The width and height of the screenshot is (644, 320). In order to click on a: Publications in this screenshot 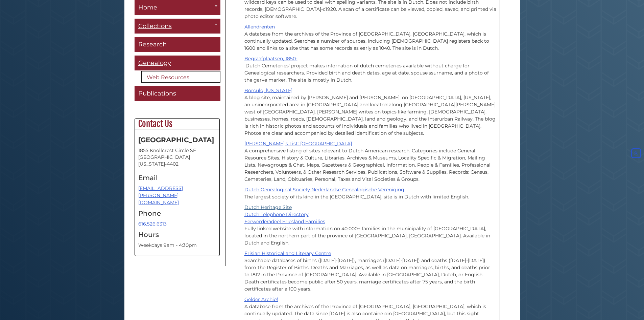, I will do `click(177, 93)`.